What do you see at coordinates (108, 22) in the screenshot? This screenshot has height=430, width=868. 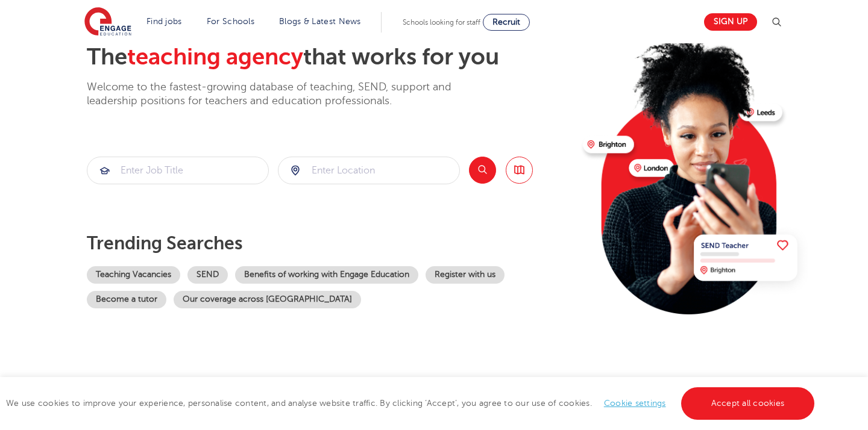 I see `img: Engage Education` at bounding box center [108, 22].